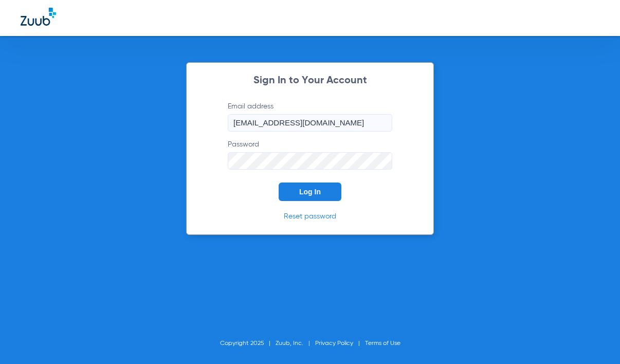  Describe the element at coordinates (310, 123) in the screenshot. I see `input: Email address` at that location.